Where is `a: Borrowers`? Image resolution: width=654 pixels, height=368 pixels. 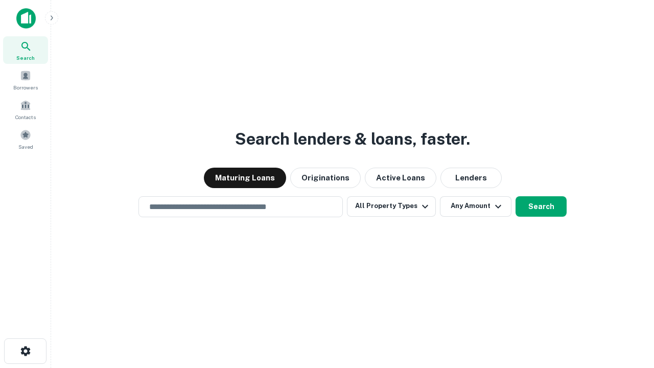 a: Borrowers is located at coordinates (26, 80).